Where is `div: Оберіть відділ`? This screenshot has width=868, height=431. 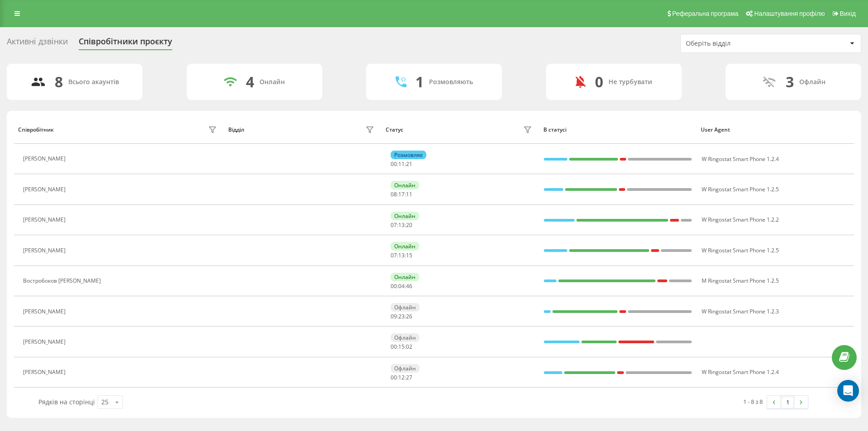 div: Оберіть відділ is located at coordinates (740, 44).